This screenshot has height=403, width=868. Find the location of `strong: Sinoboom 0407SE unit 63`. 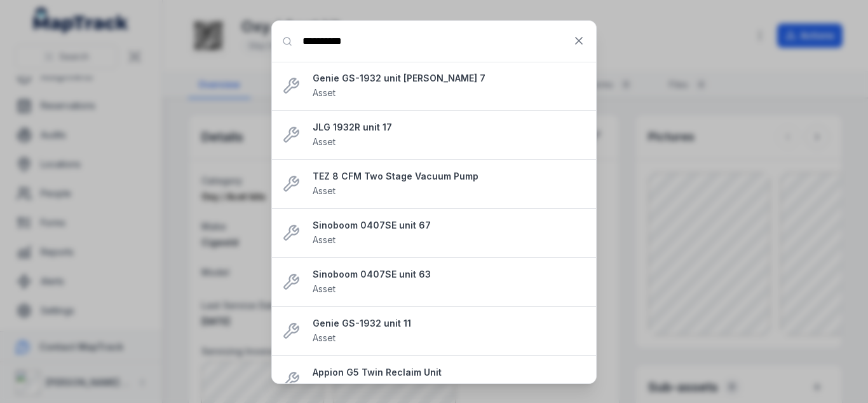

strong: Sinoboom 0407SE unit 63 is located at coordinates (449, 274).